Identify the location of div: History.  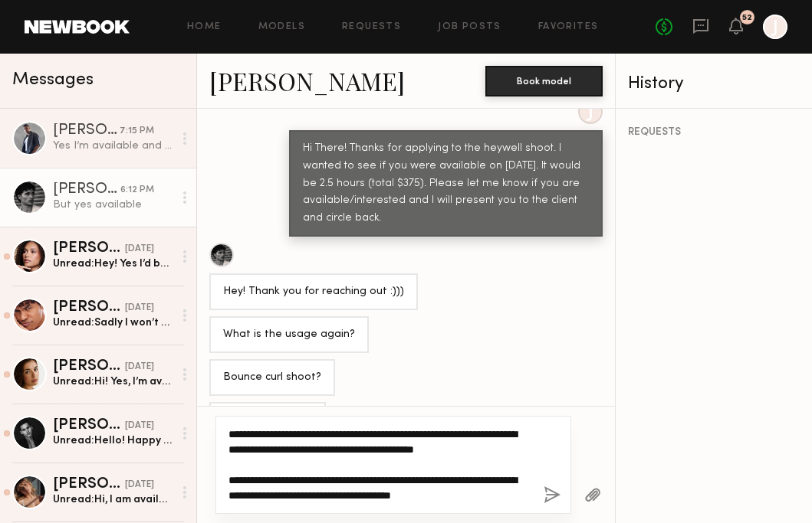
(714, 83).